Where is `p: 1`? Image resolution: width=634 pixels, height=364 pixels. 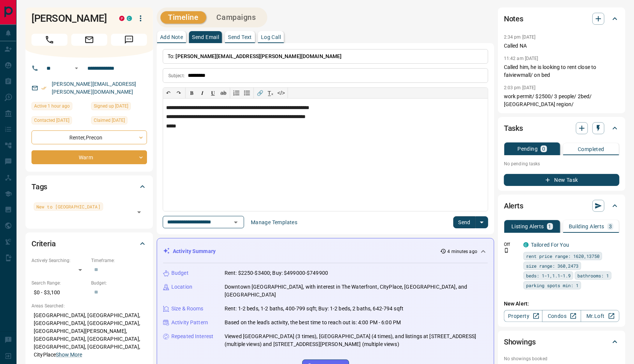 p: 1 is located at coordinates (550, 227).